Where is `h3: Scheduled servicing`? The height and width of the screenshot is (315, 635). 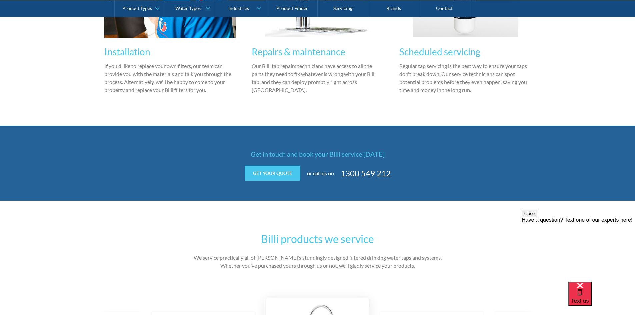 h3: Scheduled servicing is located at coordinates (465, 52).